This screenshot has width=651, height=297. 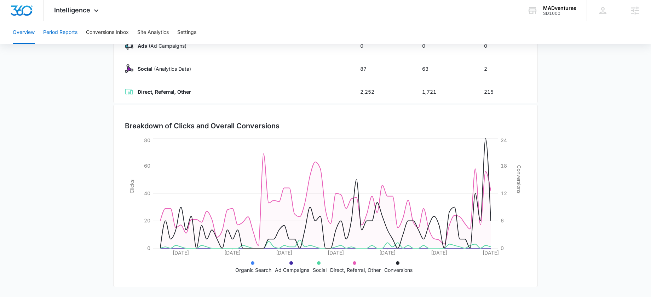 I want to click on td: 1,721, so click(x=445, y=92).